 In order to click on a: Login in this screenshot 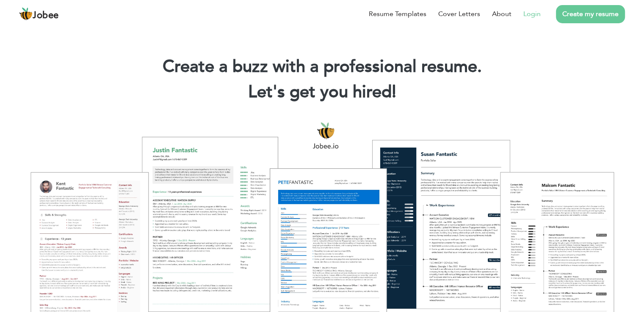, I will do `click(532, 14)`.